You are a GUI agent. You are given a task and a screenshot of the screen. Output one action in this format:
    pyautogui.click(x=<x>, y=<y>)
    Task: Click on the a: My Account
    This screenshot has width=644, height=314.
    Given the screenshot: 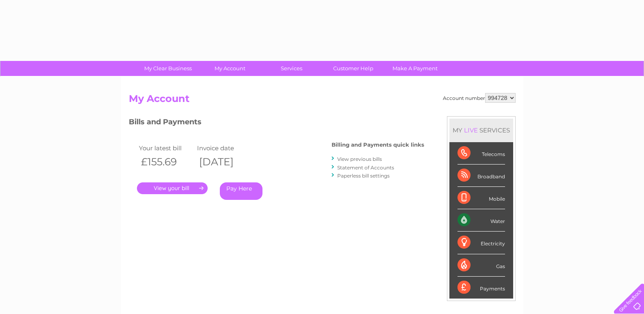 What is the action you would take?
    pyautogui.click(x=230, y=68)
    